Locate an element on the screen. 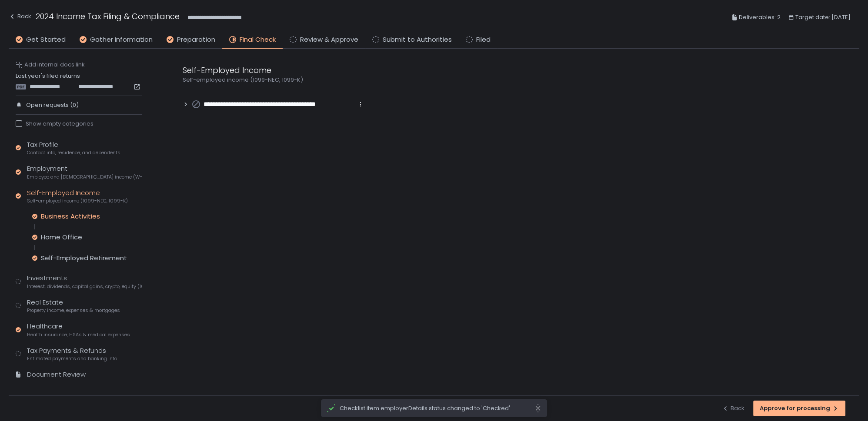 This screenshot has width=868, height=421. span: Contact info, residence, and dependents is located at coordinates (74, 152).